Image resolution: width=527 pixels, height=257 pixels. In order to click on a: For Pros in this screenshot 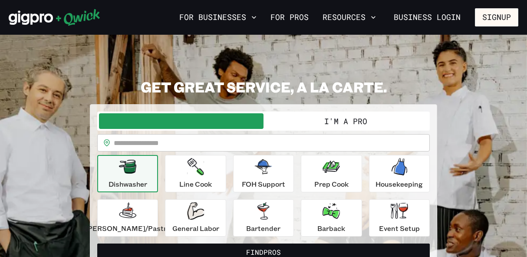, I will do `click(290, 17)`.